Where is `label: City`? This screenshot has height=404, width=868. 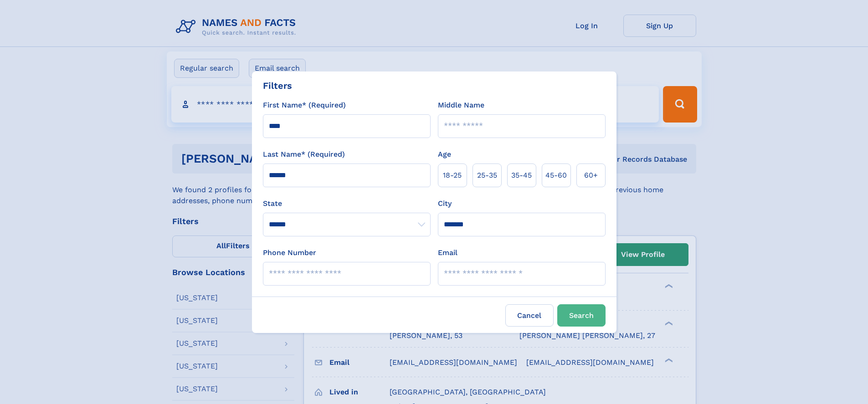 label: City is located at coordinates (445, 203).